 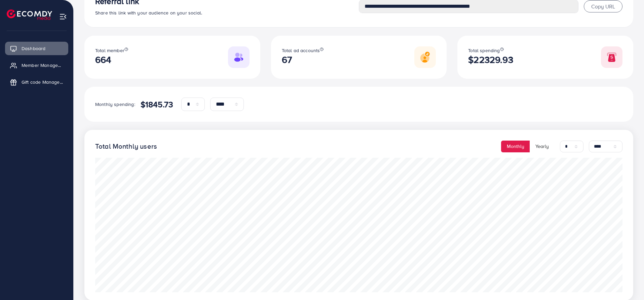 What do you see at coordinates (515, 146) in the screenshot?
I see `button: Monthly` at bounding box center [515, 146].